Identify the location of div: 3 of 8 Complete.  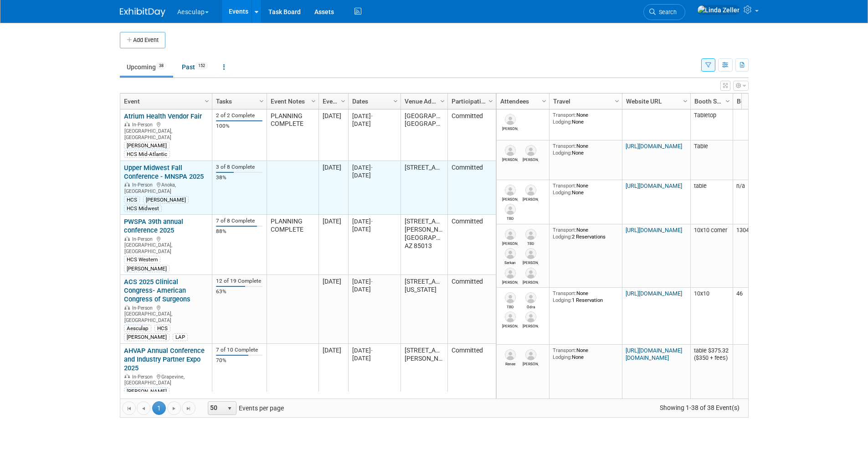
(239, 167).